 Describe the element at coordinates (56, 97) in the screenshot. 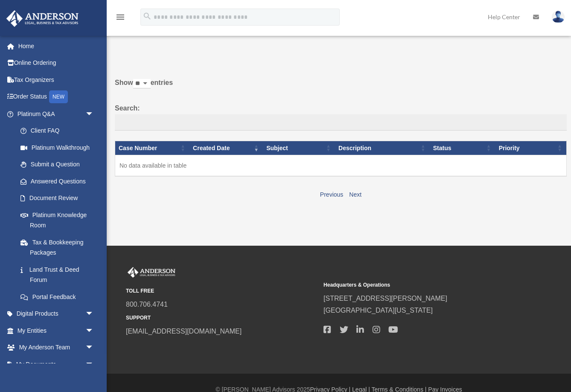

I see `a: Order StatusNEW` at that location.